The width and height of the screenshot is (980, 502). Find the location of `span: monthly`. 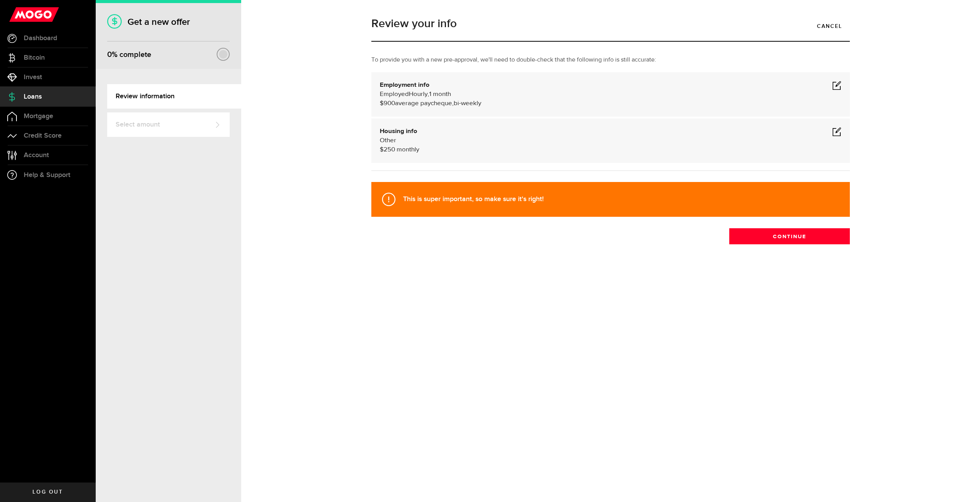

span: monthly is located at coordinates (407, 149).